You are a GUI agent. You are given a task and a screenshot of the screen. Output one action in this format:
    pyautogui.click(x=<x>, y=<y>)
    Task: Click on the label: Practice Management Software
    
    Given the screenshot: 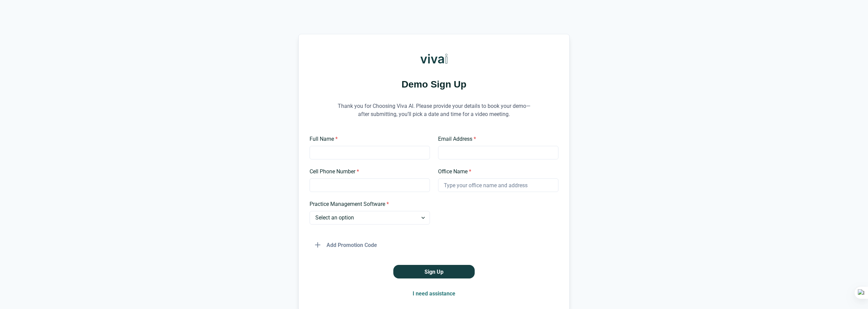 What is the action you would take?
    pyautogui.click(x=367, y=204)
    